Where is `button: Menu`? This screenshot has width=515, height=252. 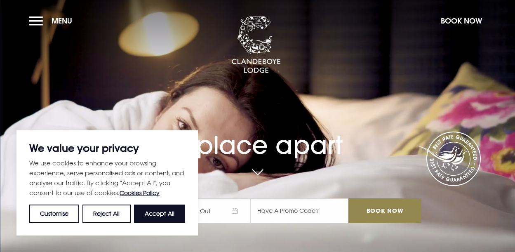 button: Menu is located at coordinates (52, 21).